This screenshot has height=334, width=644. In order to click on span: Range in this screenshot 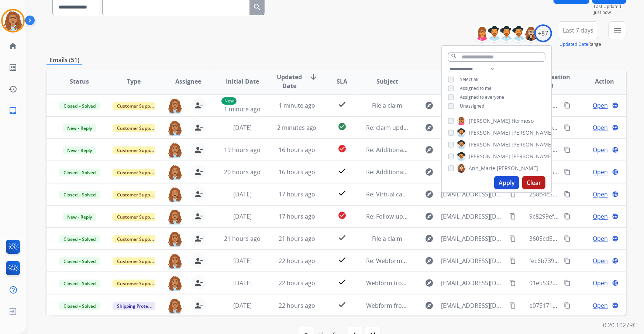, I will do `click(580, 44)`.